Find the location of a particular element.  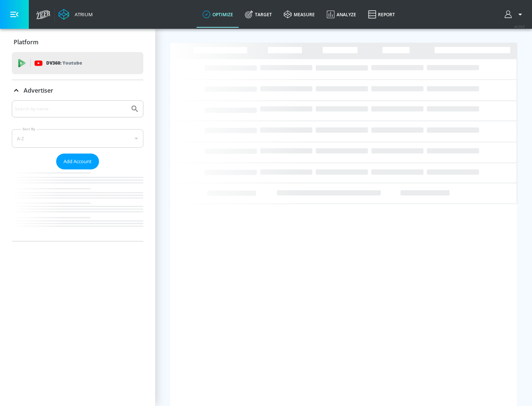

a: Atrium is located at coordinates (75, 14).